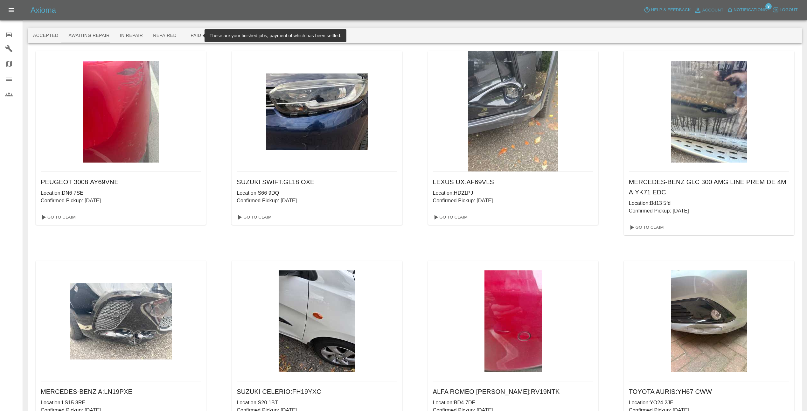 This screenshot has height=411, width=807. Describe the element at coordinates (45, 36) in the screenshot. I see `button: Accepted` at that location.